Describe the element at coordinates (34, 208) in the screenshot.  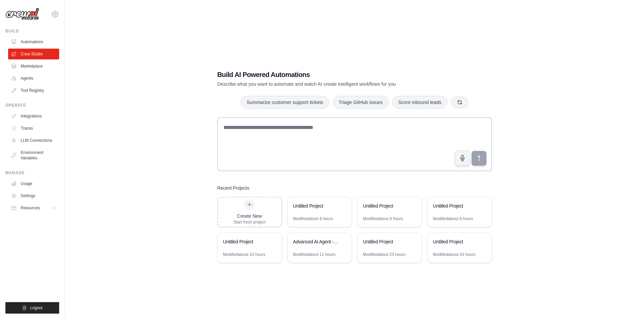
I see `button: Resources` at that location.